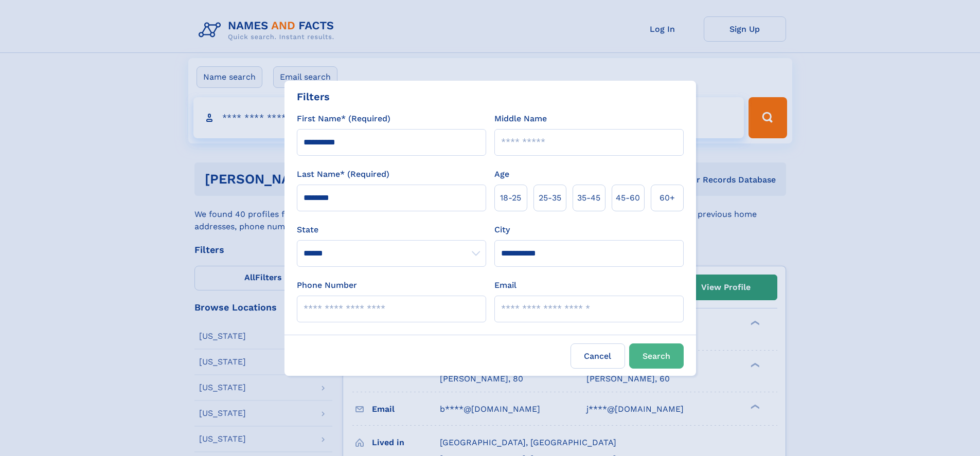 The width and height of the screenshot is (980, 456). Describe the element at coordinates (343, 119) in the screenshot. I see `label: First Name* (Required)` at that location.